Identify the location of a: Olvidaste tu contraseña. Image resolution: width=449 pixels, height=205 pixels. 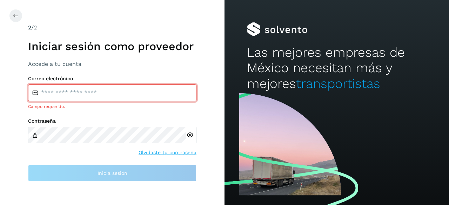
(167, 152).